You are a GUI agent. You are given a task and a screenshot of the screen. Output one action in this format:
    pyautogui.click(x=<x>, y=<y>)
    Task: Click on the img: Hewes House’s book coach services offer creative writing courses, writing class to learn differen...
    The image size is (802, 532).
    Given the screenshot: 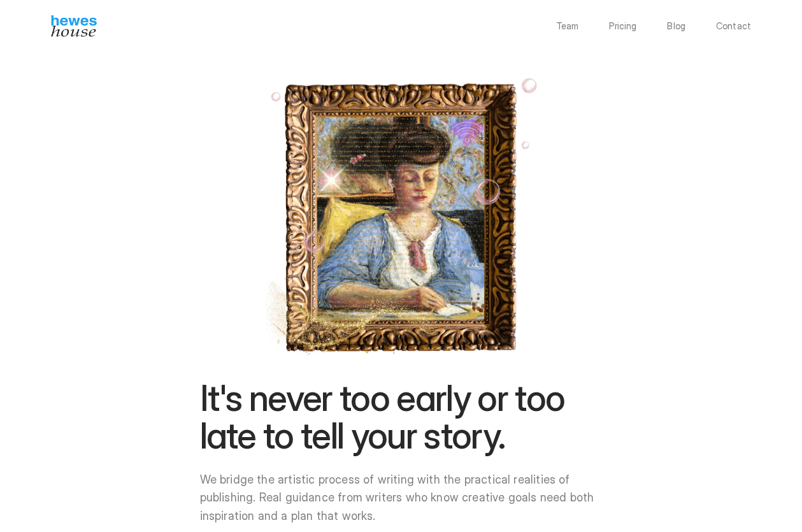 What is the action you would take?
    pyautogui.click(x=74, y=26)
    